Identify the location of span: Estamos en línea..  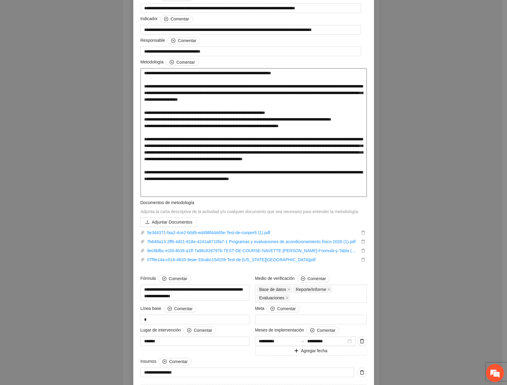
(59, 111).